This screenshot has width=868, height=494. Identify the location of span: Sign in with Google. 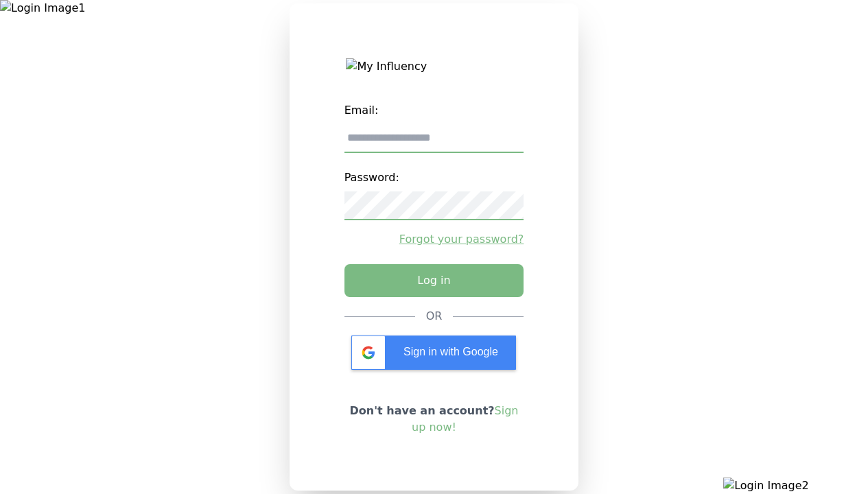
(451, 351).